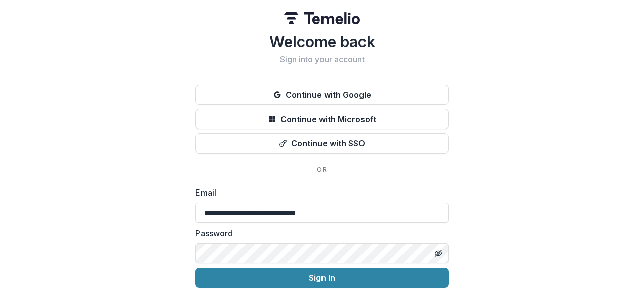  I want to click on button: Toggle password visibility, so click(438, 253).